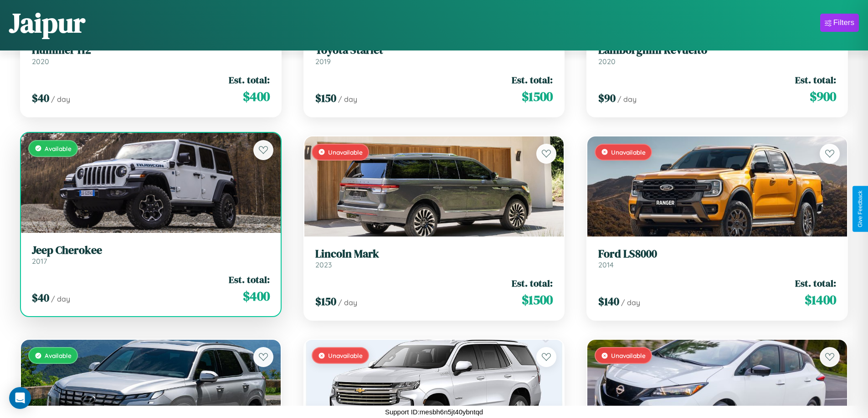  I want to click on h3: Jeep Cherokee, so click(151, 250).